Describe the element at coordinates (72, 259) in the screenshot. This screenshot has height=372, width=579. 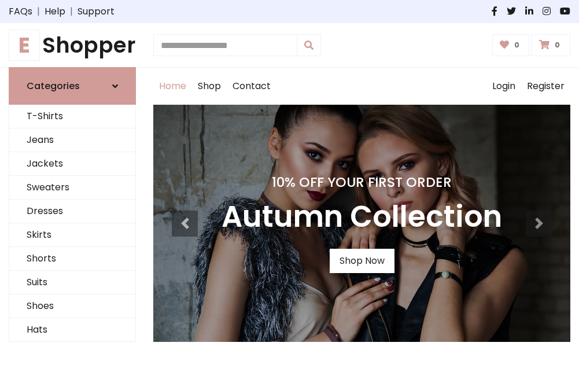
I see `a: Shorts` at that location.